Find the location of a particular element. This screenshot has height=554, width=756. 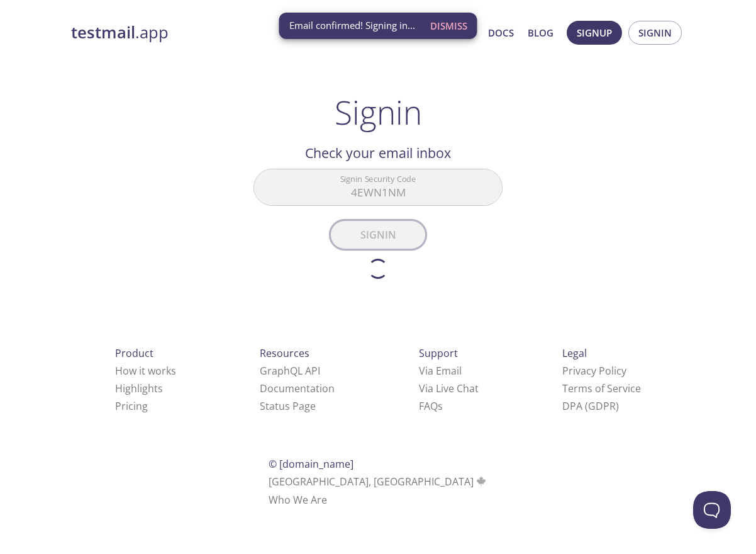

a: Terms of Service is located at coordinates (601, 388).